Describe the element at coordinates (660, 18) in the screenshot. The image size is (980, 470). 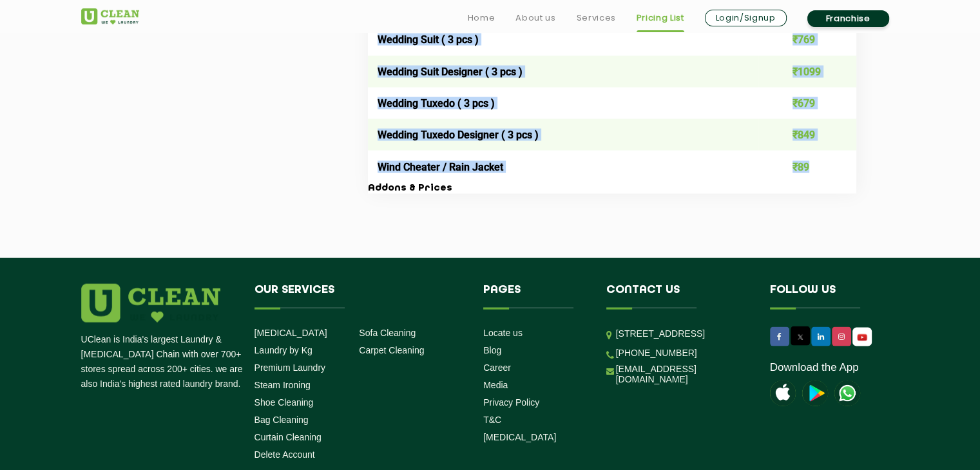
I see `a: Pricing List` at that location.